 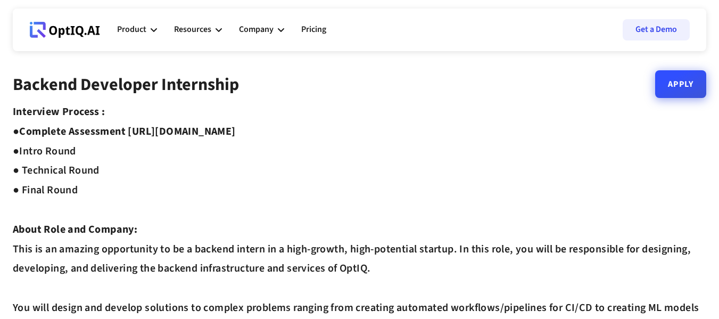 I want to click on a: Pricing, so click(x=313, y=30).